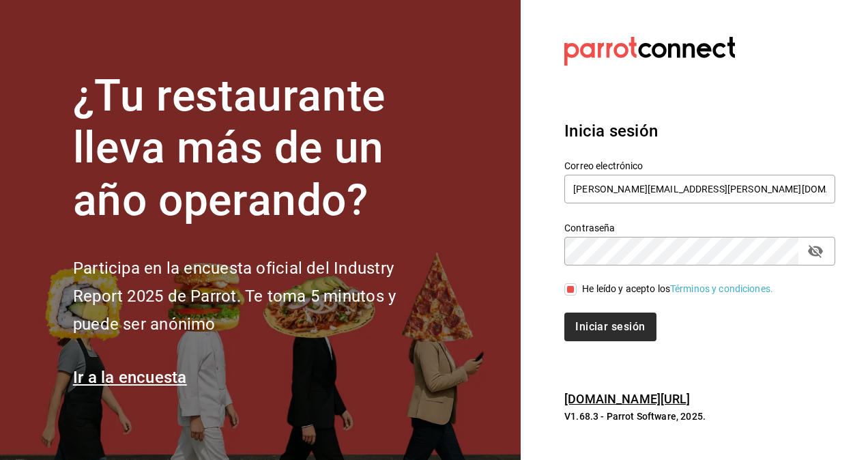  Describe the element at coordinates (700, 227) in the screenshot. I see `label: Contraseña` at that location.